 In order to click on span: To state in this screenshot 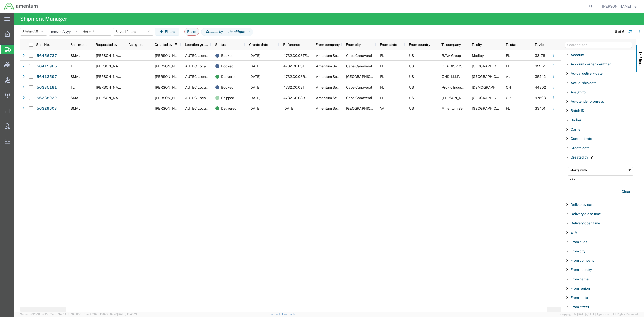, I will do `click(512, 44)`.